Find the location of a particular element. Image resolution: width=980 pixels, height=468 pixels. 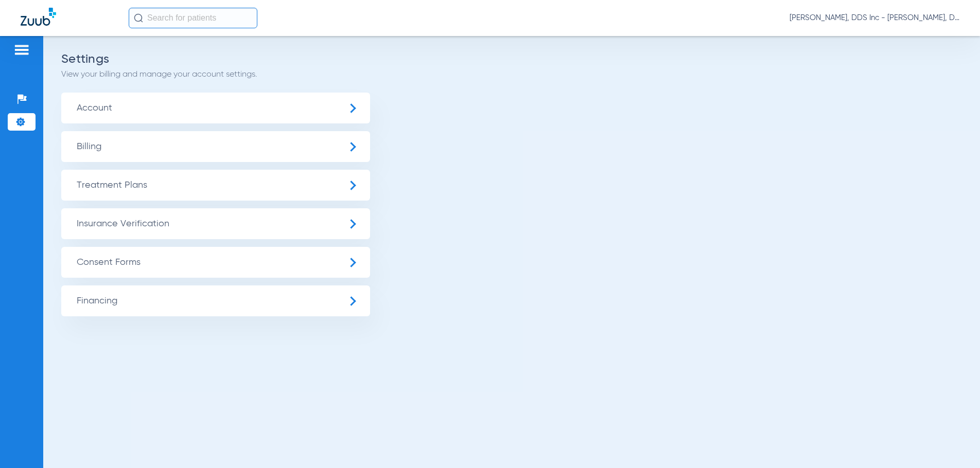

span: Consent Forms is located at coordinates (216, 262).